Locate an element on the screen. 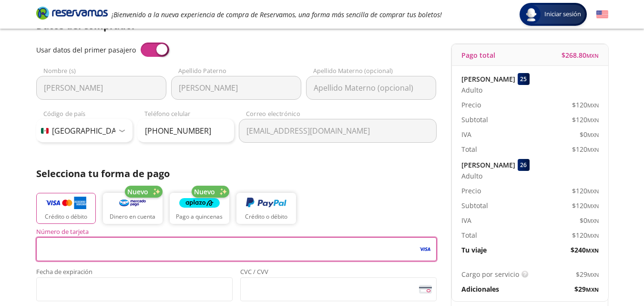 The height and width of the screenshot is (306, 644). div: 25 is located at coordinates (523, 79).